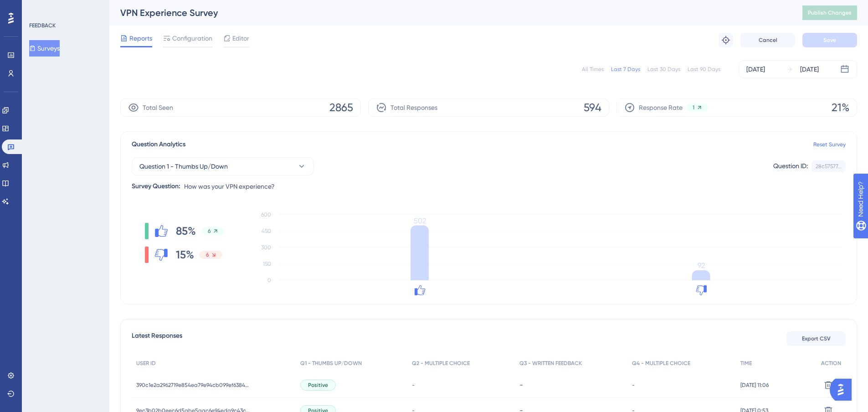 Image resolution: width=868 pixels, height=412 pixels. What do you see at coordinates (790, 167) in the screenshot?
I see `div: Question ID:` at bounding box center [790, 167].